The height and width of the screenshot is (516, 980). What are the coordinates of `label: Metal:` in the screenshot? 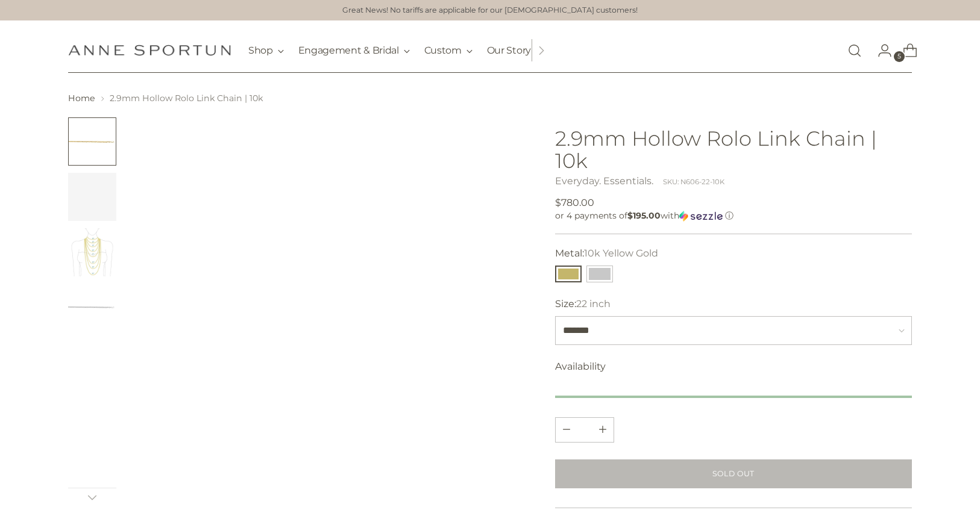 It's located at (607, 254).